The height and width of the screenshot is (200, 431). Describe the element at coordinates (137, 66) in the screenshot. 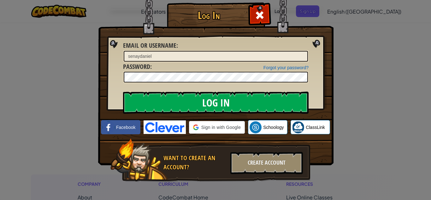

I see `span: Password` at that location.